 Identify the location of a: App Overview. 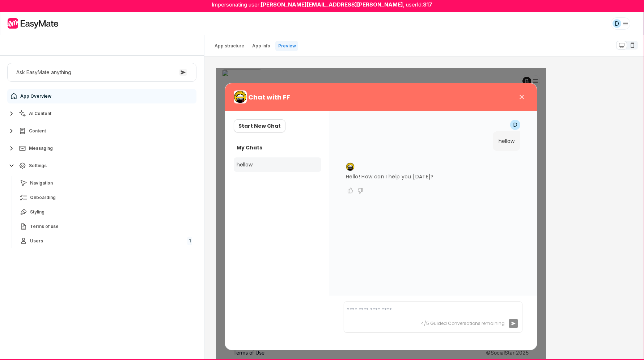
(102, 96).